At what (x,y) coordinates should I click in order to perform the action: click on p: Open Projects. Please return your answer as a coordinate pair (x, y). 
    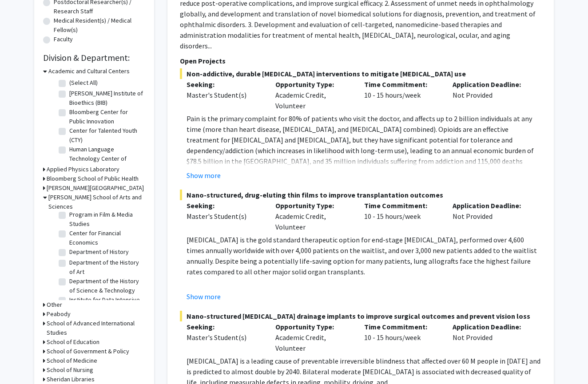
    Looking at the image, I should click on (360, 61).